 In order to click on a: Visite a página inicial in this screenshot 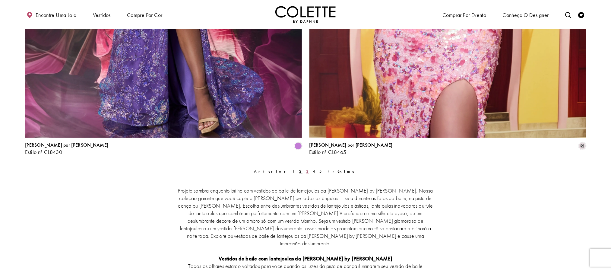, I will do `click(306, 14)`.